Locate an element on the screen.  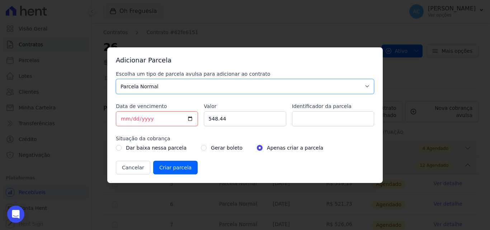
input: Criar parcela is located at coordinates (175, 168).